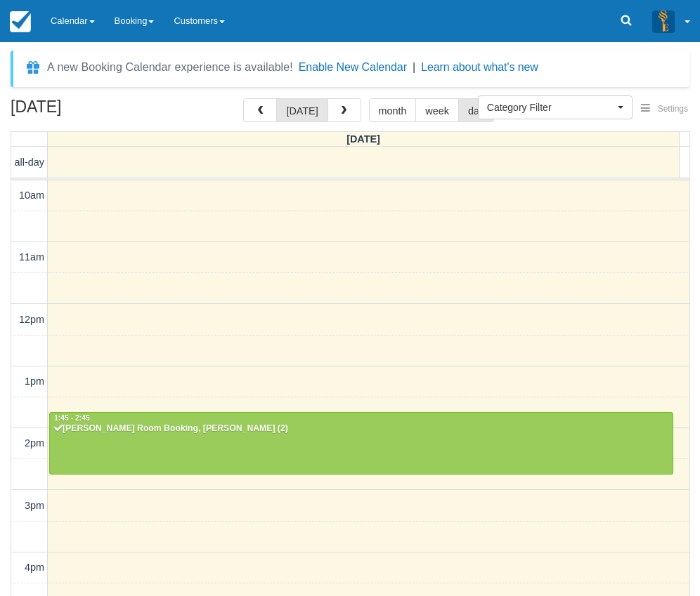  Describe the element at coordinates (550, 108) in the screenshot. I see `span: Category Filter` at that location.